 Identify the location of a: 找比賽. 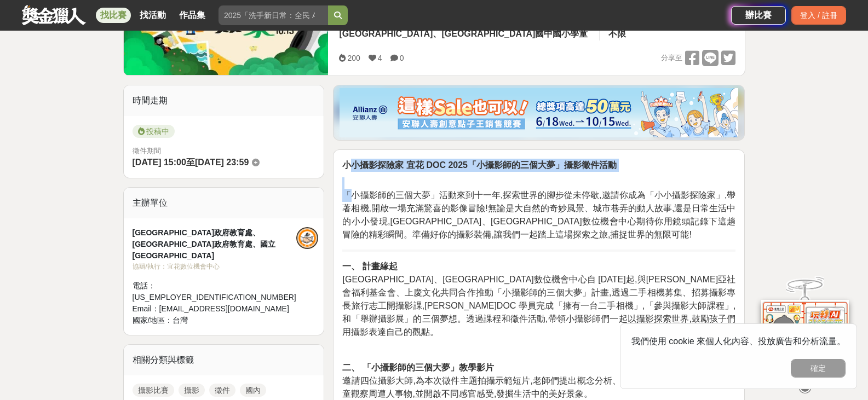
(114, 15).